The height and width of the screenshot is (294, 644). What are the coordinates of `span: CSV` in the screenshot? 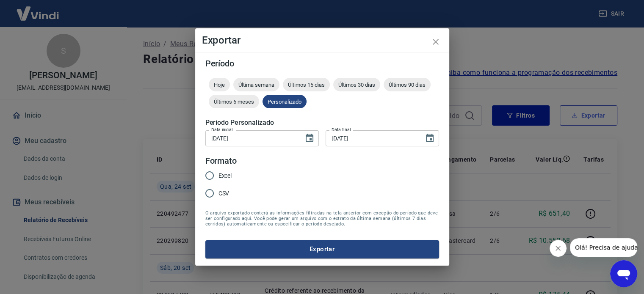 It's located at (224, 193).